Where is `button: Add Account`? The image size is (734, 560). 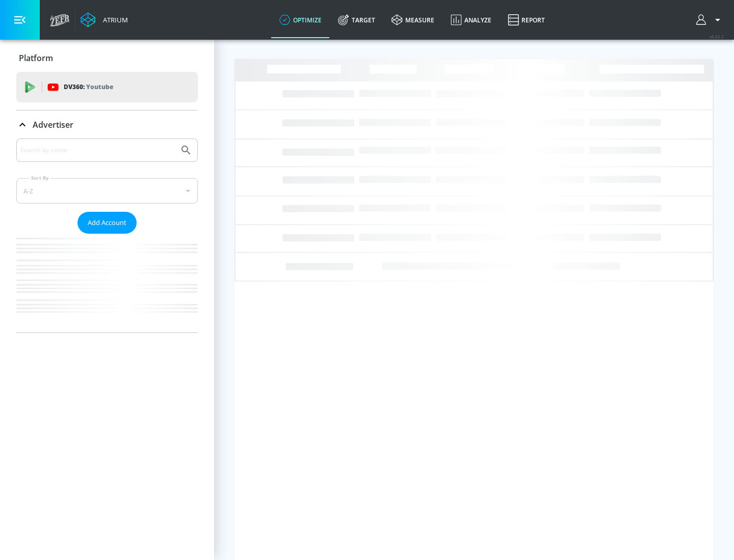
button: Add Account is located at coordinates (107, 223).